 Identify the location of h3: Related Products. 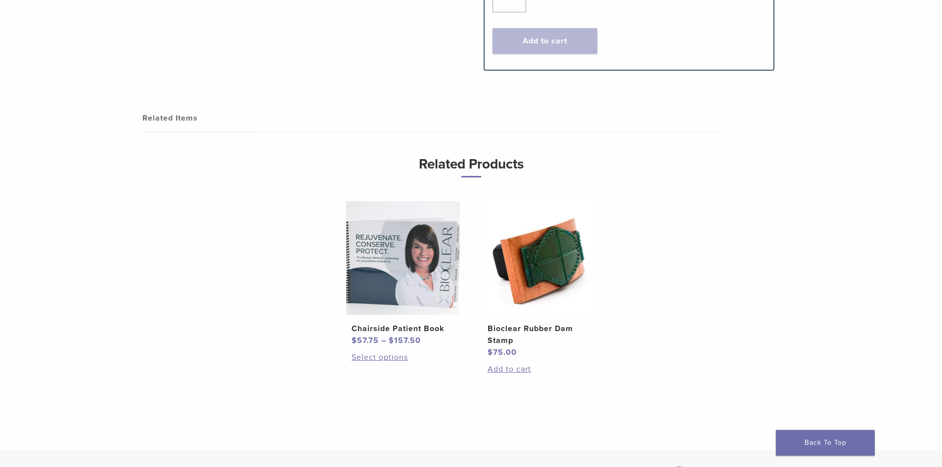
(471, 165).